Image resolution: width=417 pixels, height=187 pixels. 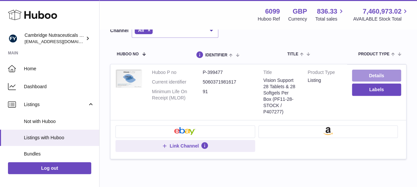 I want to click on div: Cambridge Nutraceuticals Ltd, so click(x=54, y=39).